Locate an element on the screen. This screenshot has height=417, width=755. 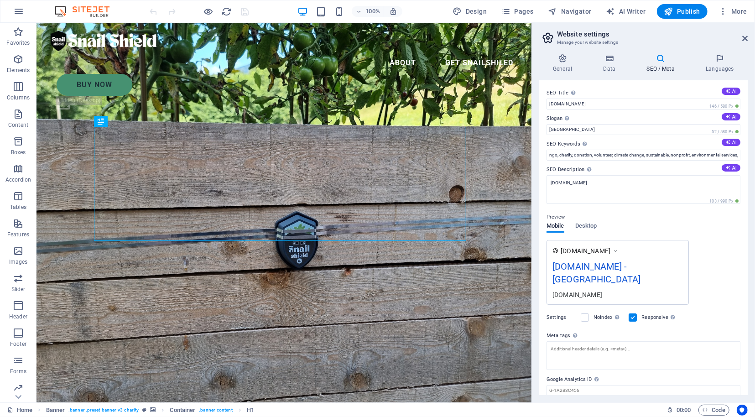
label: Slogan is located at coordinates (643, 119).